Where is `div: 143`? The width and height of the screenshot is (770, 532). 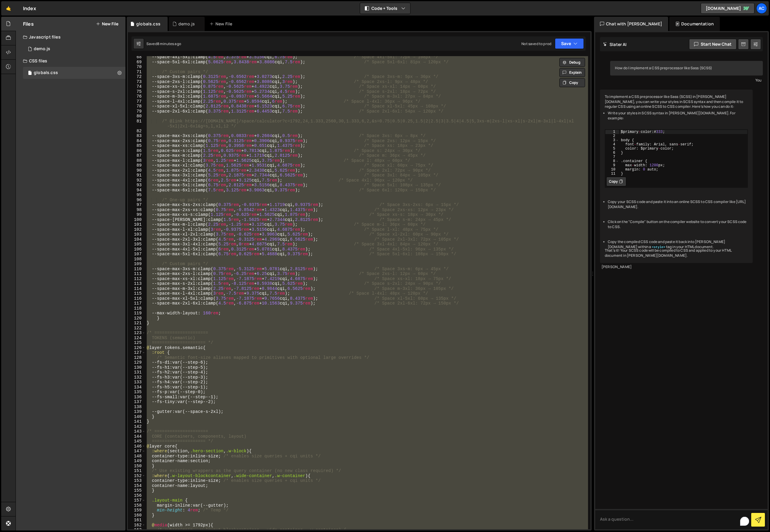
div: 143 is located at coordinates (137, 432).